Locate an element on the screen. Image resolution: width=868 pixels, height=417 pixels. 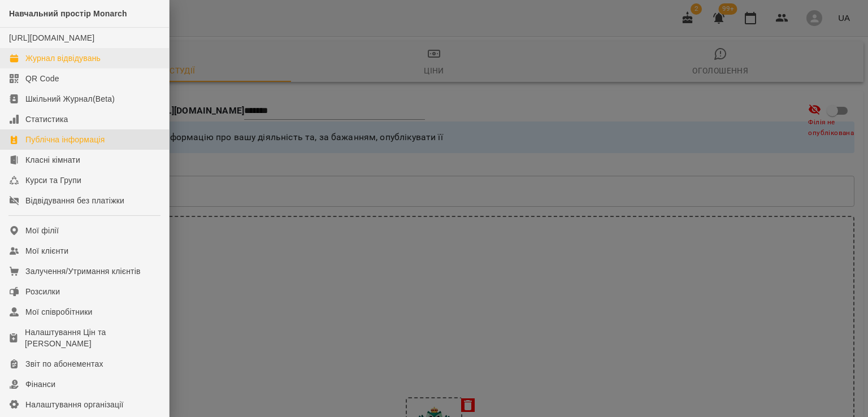
div: Відвідування без платіжки is located at coordinates (75, 200).